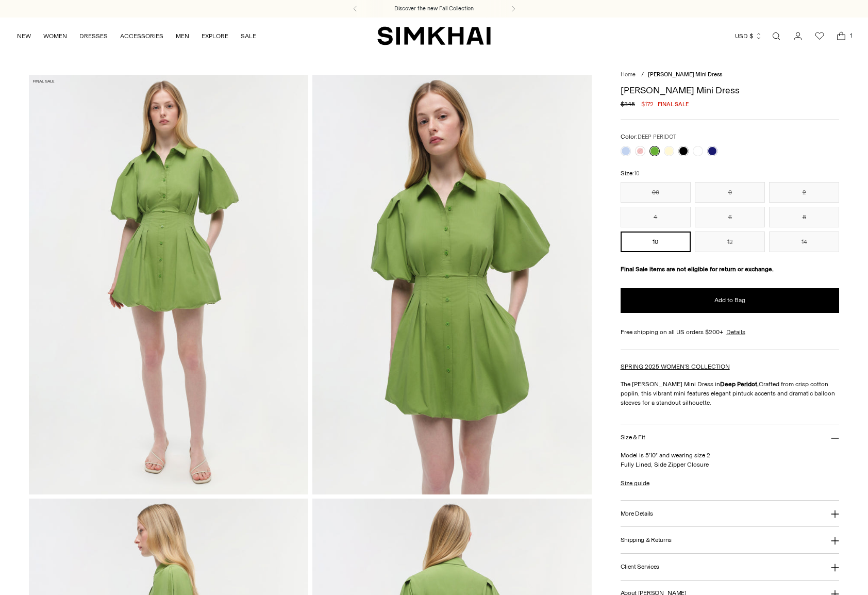 The height and width of the screenshot is (595, 868). Describe the element at coordinates (648, 104) in the screenshot. I see `span: $172` at that location.